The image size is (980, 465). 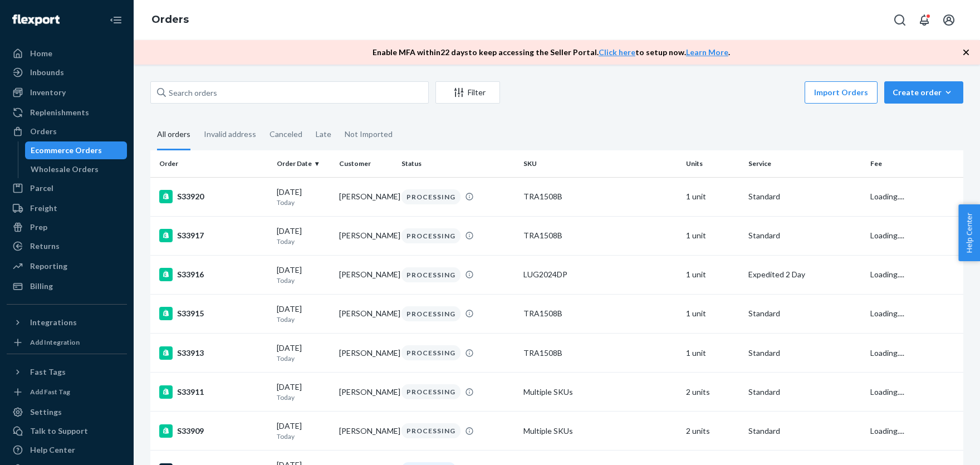 I want to click on a: Add Integration, so click(x=67, y=343).